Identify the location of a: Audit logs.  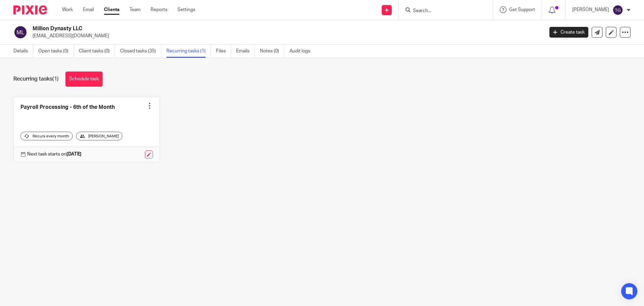
(302, 51).